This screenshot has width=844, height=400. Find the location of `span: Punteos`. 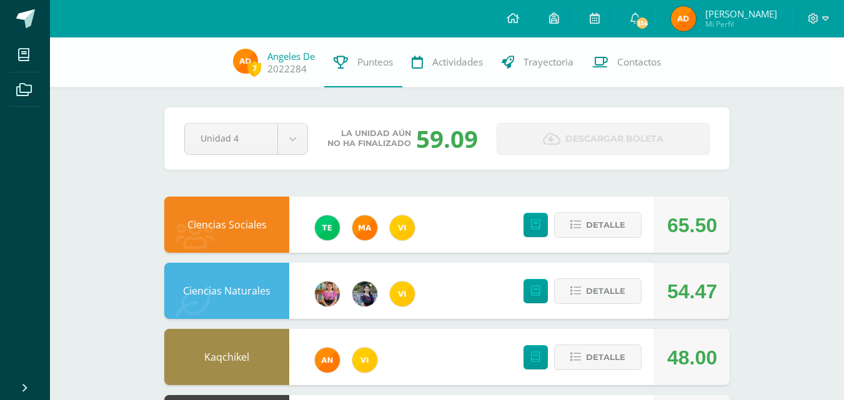

span: Punteos is located at coordinates (375, 62).